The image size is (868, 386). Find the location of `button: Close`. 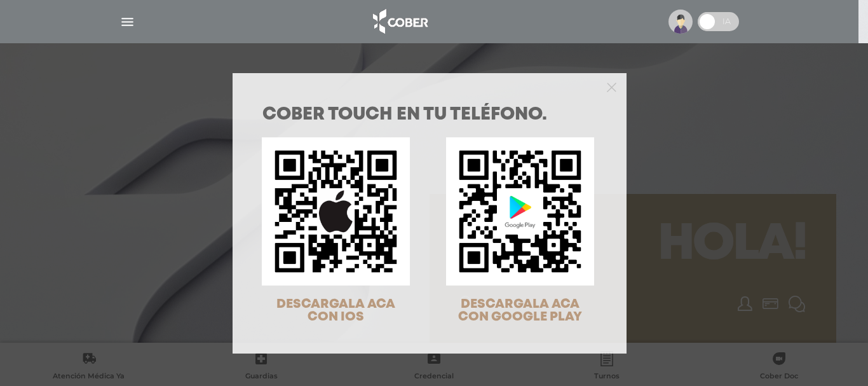

button: Close is located at coordinates (611, 86).